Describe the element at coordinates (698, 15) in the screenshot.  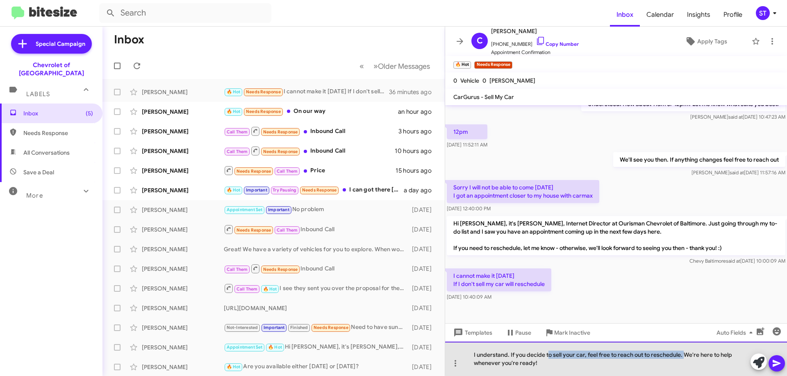
I see `a: Insights` at that location.